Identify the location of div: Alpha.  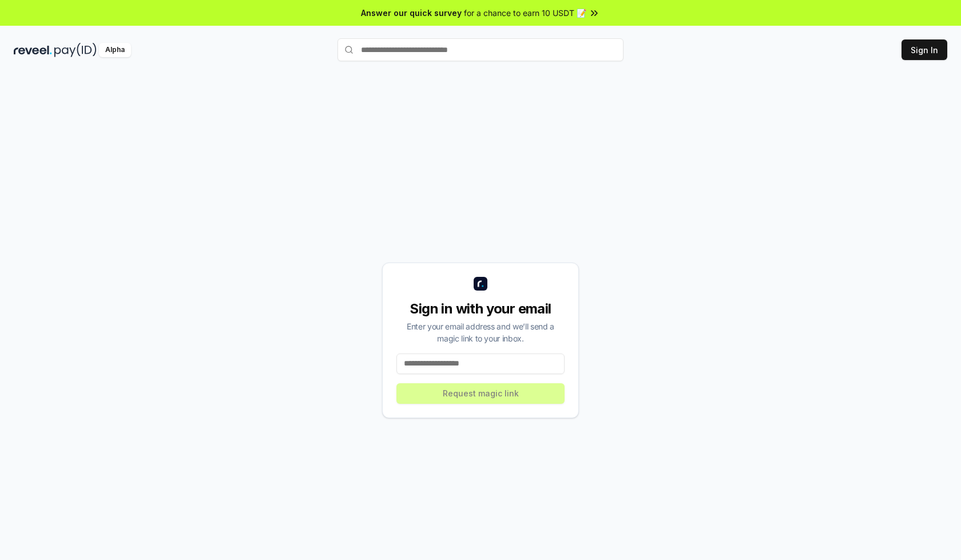
(115, 49).